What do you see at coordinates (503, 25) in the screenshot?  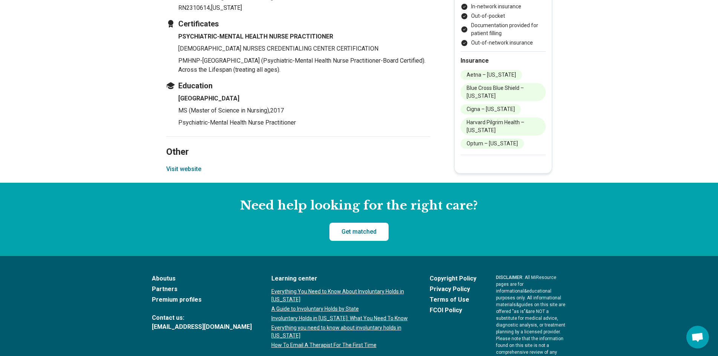 I see `ul: Payment options` at bounding box center [503, 25].